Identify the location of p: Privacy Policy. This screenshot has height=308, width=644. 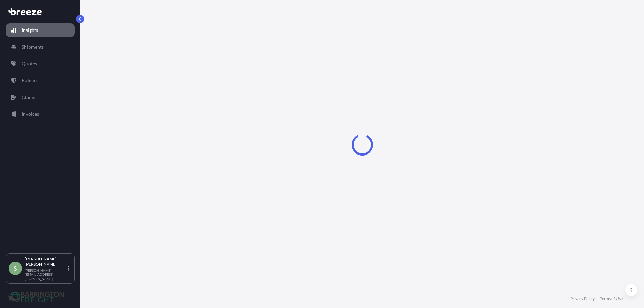
(582, 298).